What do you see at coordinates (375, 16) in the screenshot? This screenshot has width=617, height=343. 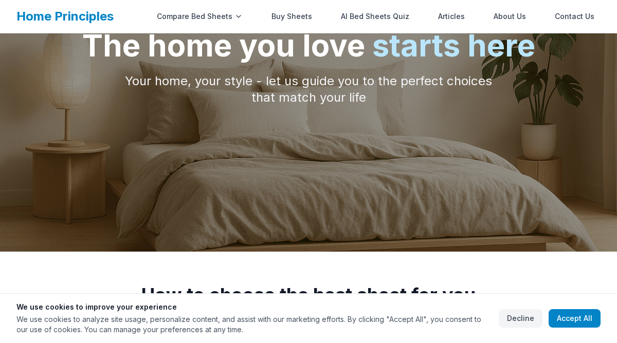 I see `a: AI Bed Sheets Quiz` at bounding box center [375, 16].